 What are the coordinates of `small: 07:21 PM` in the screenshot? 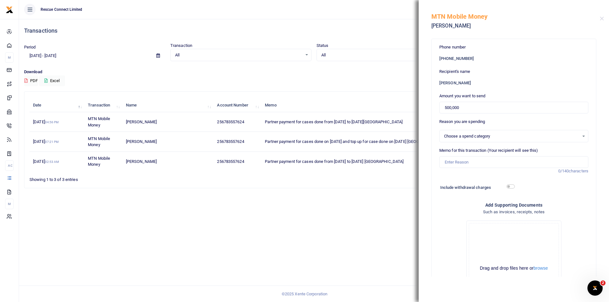 It's located at (52, 142).